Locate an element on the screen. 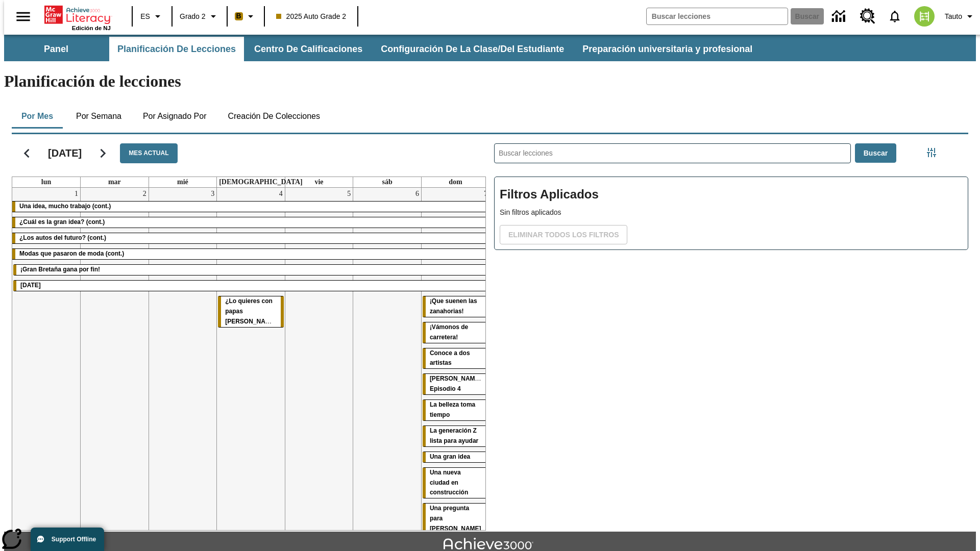 This screenshot has width=980, height=551. div: Una idea, mucho trabajo (cont.) is located at coordinates (250, 207).